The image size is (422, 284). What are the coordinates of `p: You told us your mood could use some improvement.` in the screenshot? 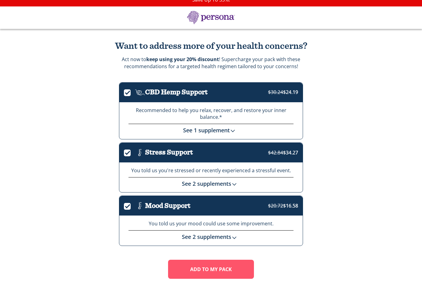 It's located at (211, 223).